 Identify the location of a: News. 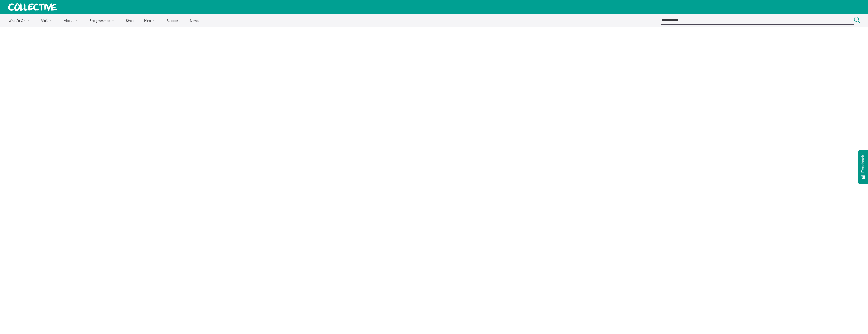
(194, 21).